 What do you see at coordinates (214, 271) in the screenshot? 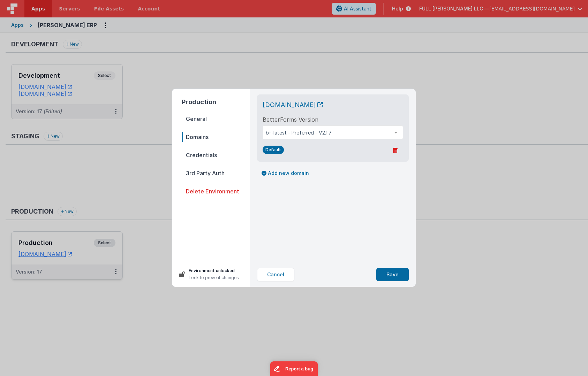
I see `p: Environment unlocked` at bounding box center [214, 271].